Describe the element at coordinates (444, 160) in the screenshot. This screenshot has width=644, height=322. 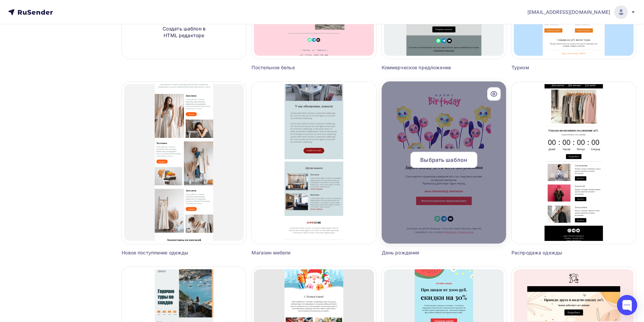
I see `span: Выбрать шаблон` at that location.